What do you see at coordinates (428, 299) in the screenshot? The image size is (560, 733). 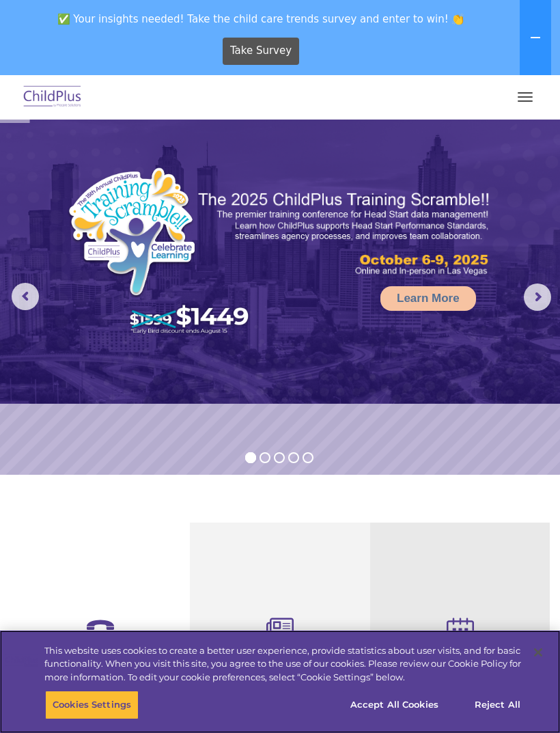 I see `a: Learn More` at bounding box center [428, 299].